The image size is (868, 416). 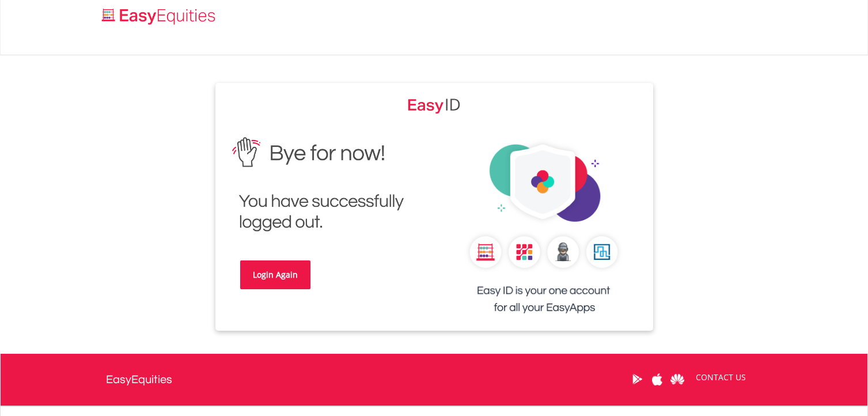 What do you see at coordinates (657, 379) in the screenshot?
I see `a: Apple` at bounding box center [657, 379].